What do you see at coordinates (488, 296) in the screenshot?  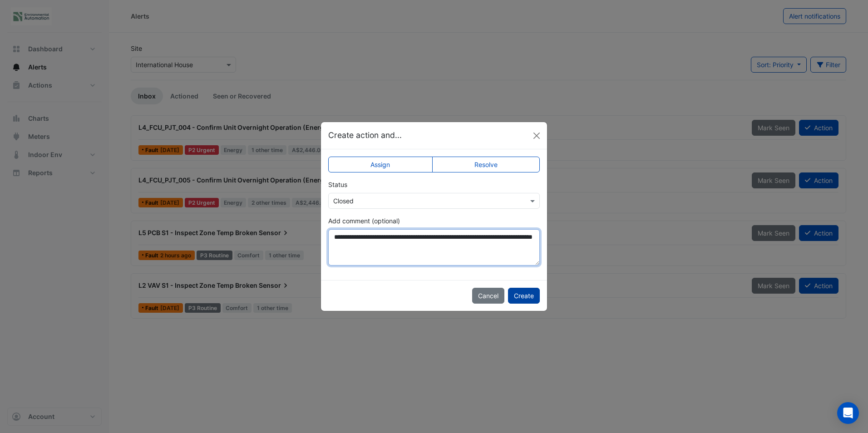 I see `button: Cancel` at bounding box center [488, 296].